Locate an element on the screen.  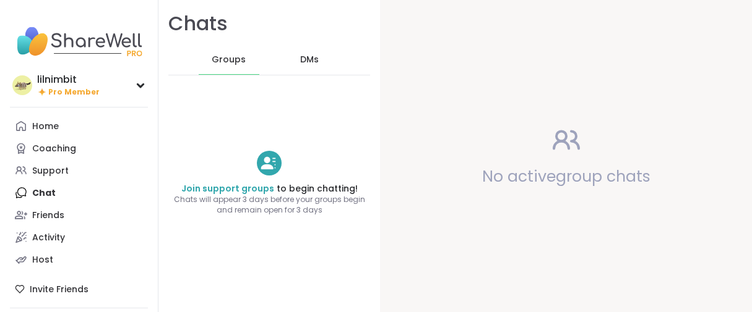
a: Host is located at coordinates (79, 260).